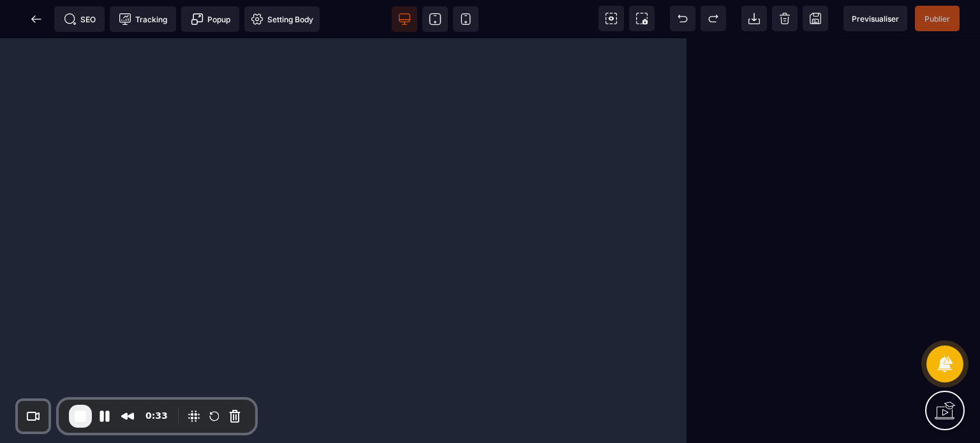  What do you see at coordinates (937, 19) in the screenshot?
I see `span: Publier` at bounding box center [937, 19].